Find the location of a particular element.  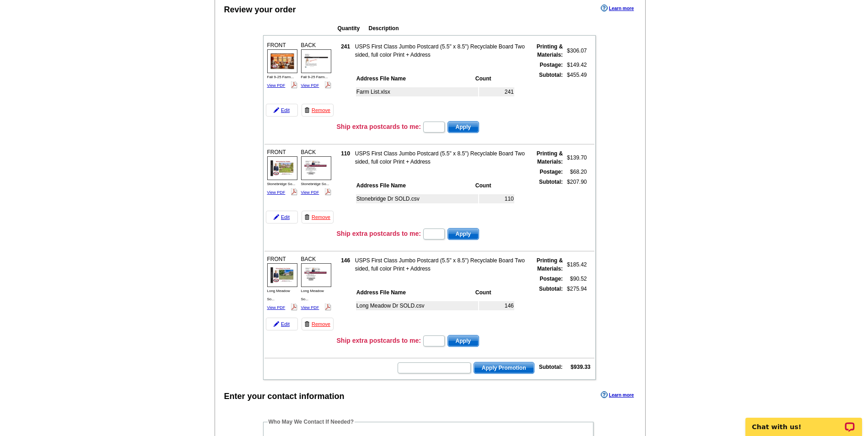

td: Long Meadow Dr SOLD.csv is located at coordinates (417, 306).